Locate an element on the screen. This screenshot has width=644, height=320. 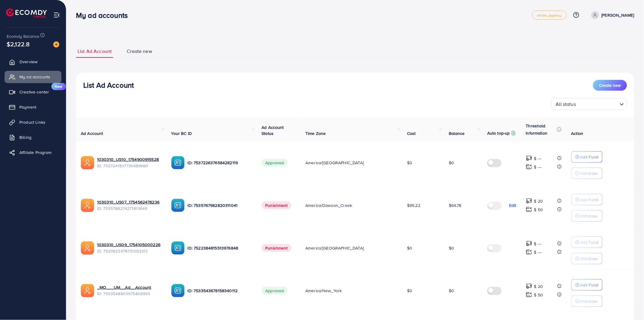
img: image is located at coordinates (56, 44).